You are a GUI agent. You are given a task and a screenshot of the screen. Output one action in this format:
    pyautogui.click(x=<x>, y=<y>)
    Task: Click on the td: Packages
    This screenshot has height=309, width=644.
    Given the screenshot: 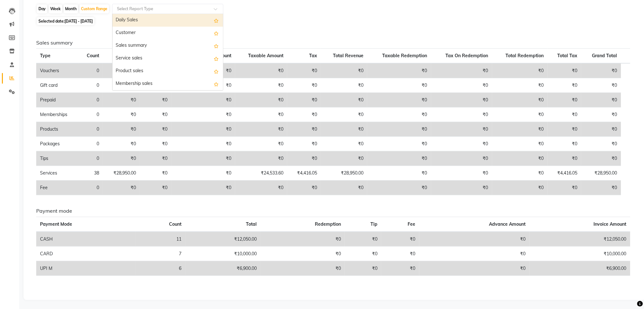 What is the action you would take?
    pyautogui.click(x=58, y=144)
    